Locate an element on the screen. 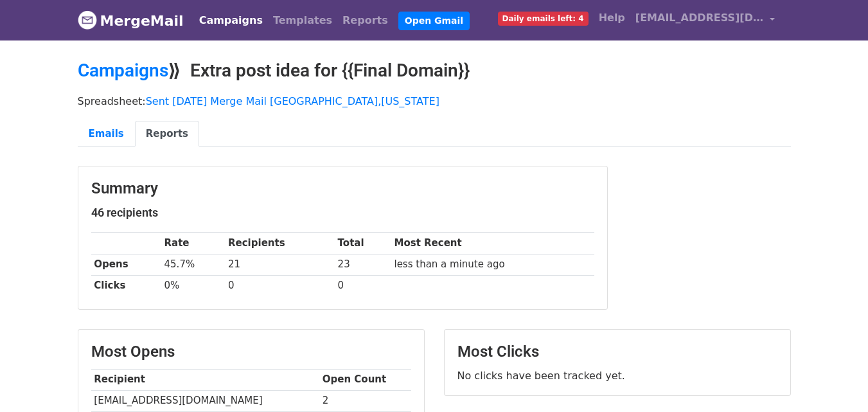 This screenshot has width=868, height=412. td: 2 is located at coordinates (365, 400).